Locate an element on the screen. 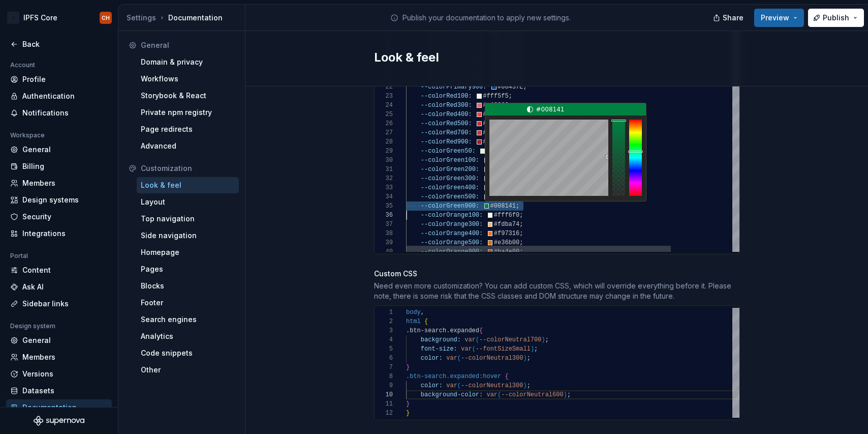 The width and height of the screenshot is (868, 434). div: Other is located at coordinates (188, 370).